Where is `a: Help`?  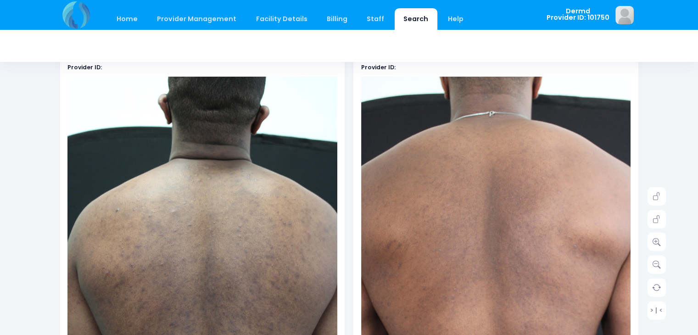 a: Help is located at coordinates (455, 19).